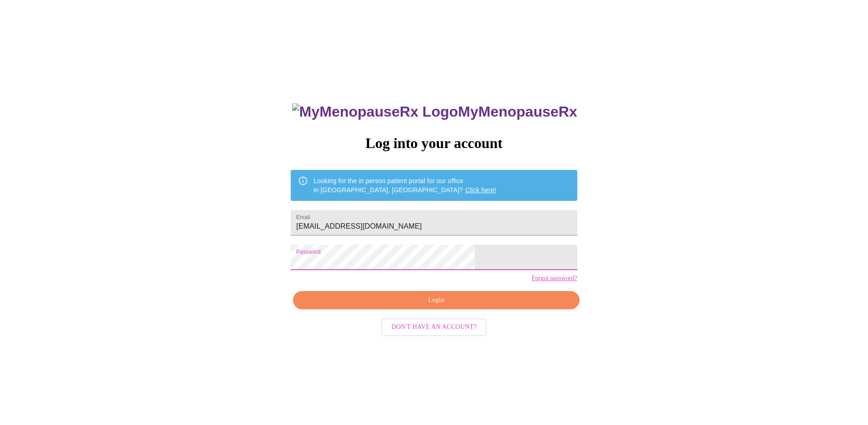  Describe the element at coordinates (435, 111) in the screenshot. I see `h3: MyMenopauseRx` at that location.